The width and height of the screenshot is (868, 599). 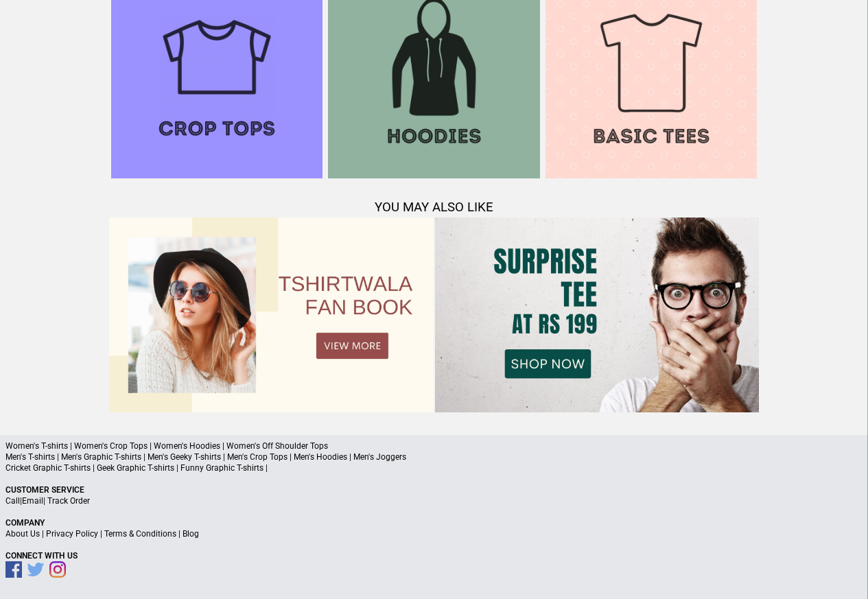 I want to click on a: Email, so click(x=32, y=501).